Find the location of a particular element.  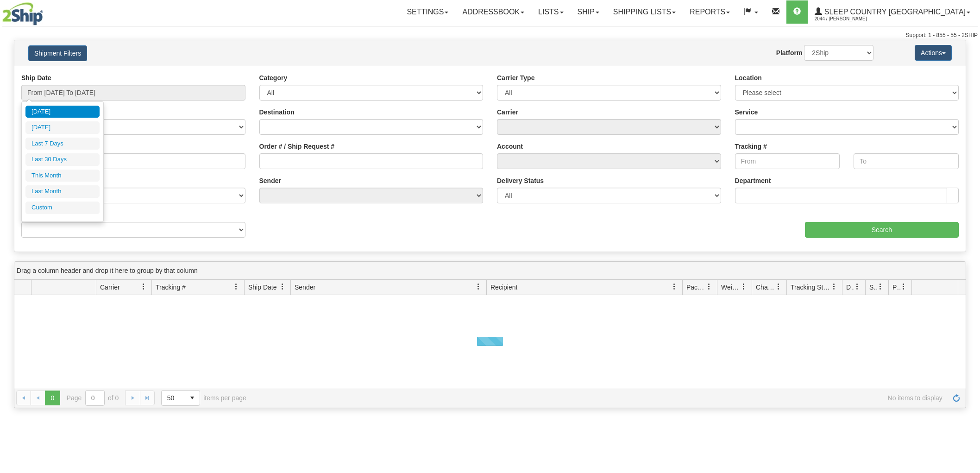

span: Carrier is located at coordinates (110, 287).